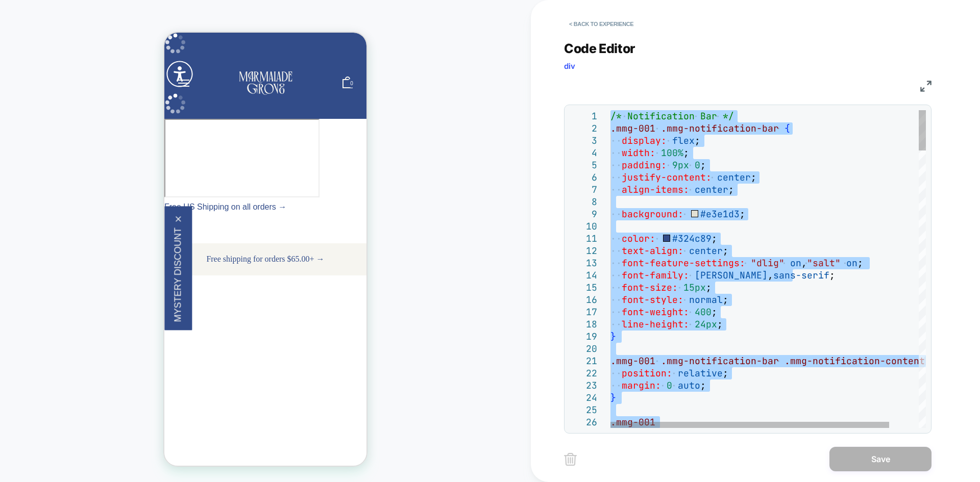  What do you see at coordinates (584, 276) in the screenshot?
I see `div: 14` at bounding box center [584, 276].